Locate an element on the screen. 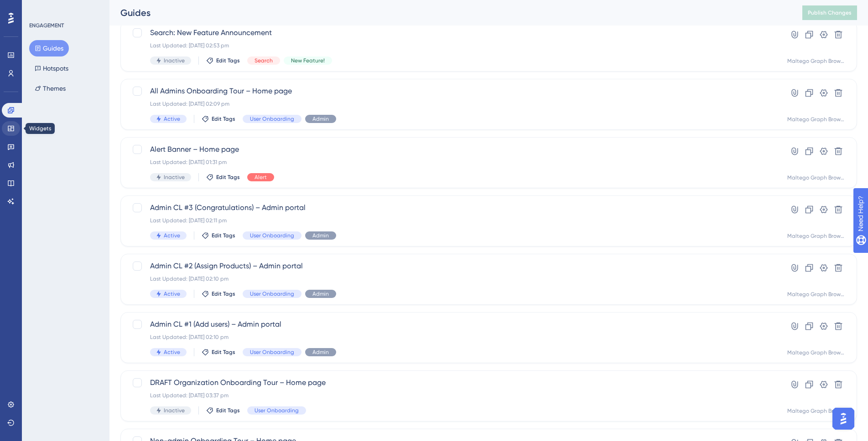 Image resolution: width=868 pixels, height=441 pixels. span: Search: New Feature Announcement is located at coordinates (452, 33).